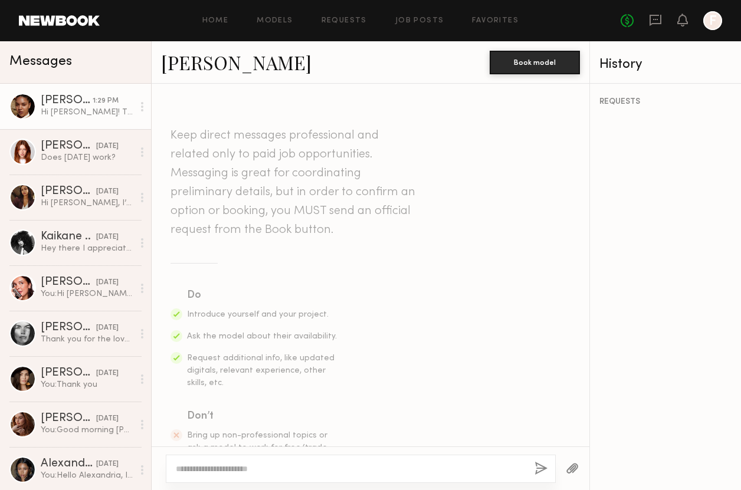 Image resolution: width=741 pixels, height=490 pixels. Describe the element at coordinates (215, 21) in the screenshot. I see `a: Home` at that location.